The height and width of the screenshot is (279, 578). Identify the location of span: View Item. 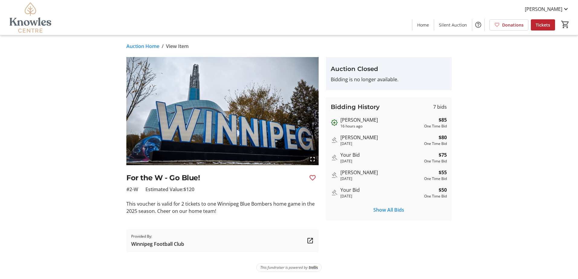
(177, 46).